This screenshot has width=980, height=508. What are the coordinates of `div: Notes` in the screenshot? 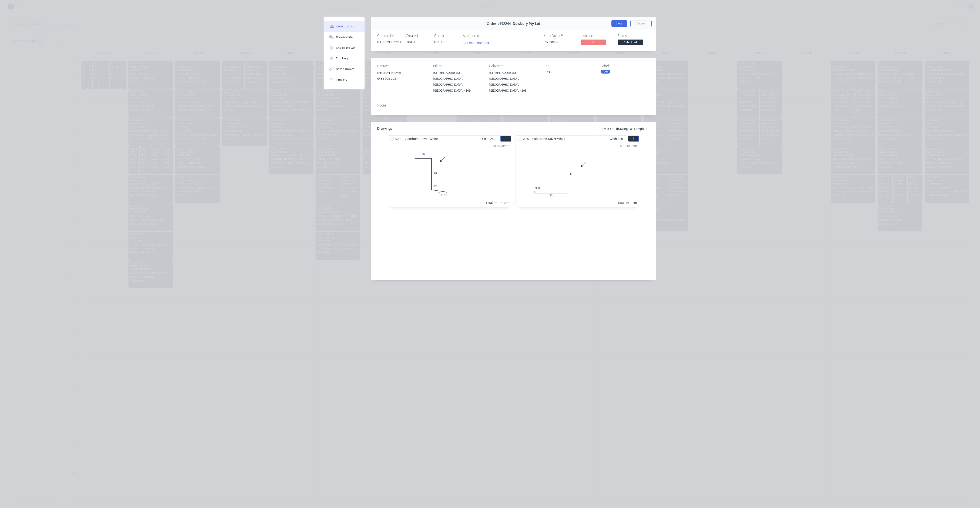 It's located at (513, 105).